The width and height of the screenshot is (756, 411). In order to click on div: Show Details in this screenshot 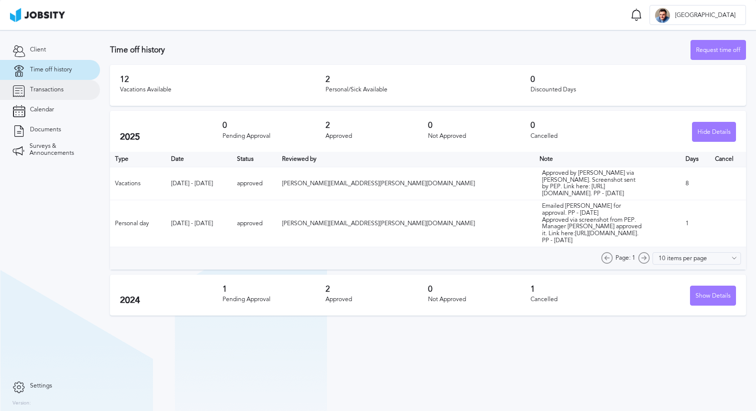, I will do `click(713, 296)`.